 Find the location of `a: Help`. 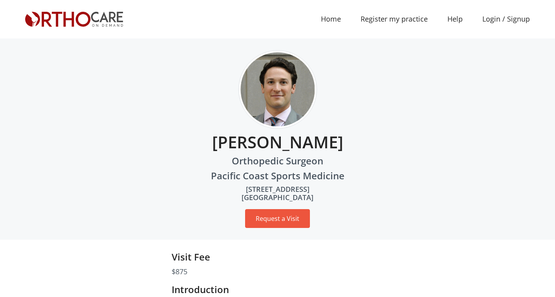

a: Help is located at coordinates (455, 19).